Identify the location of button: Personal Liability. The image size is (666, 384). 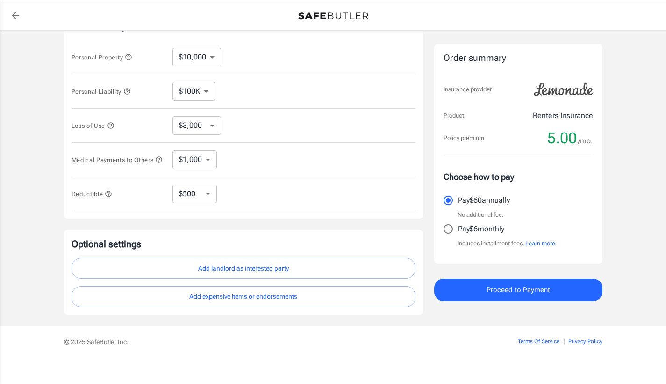
(101, 91).